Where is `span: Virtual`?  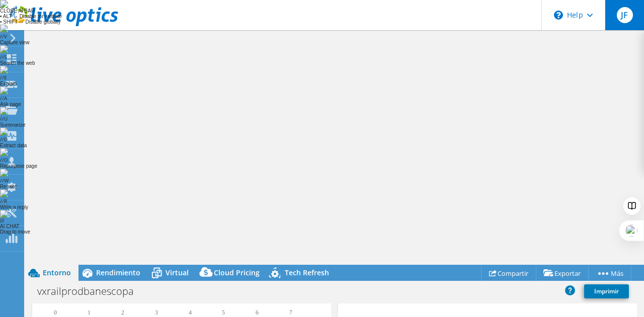
span: Virtual is located at coordinates (177, 272).